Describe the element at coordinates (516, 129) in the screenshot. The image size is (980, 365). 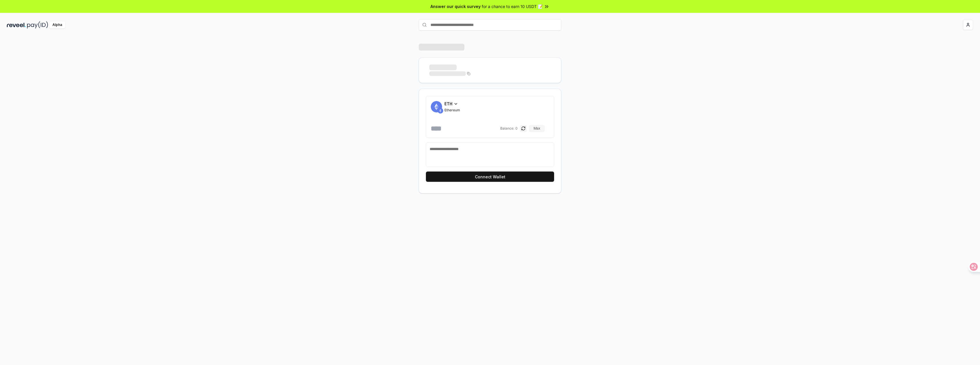
I see `span: 0` at that location.